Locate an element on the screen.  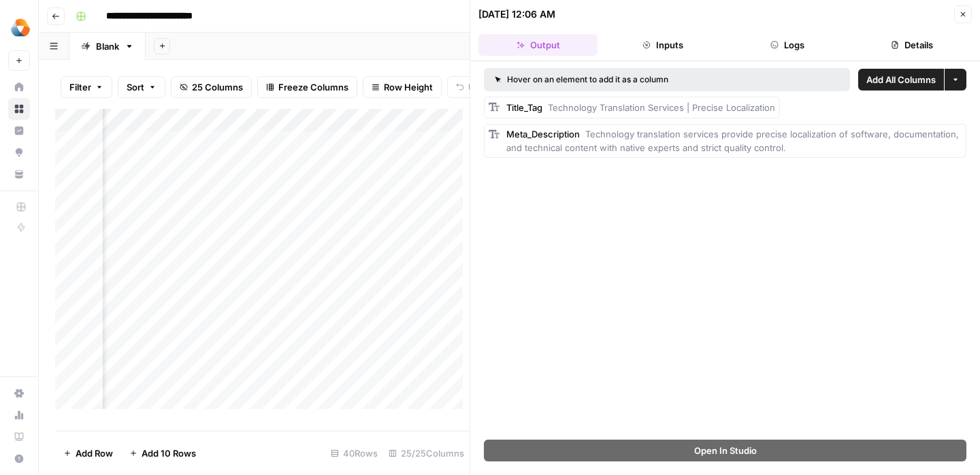
span: 25 Columns is located at coordinates (217, 87).